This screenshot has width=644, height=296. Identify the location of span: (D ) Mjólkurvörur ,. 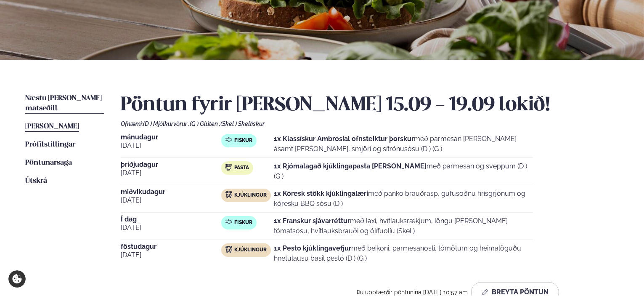
(166, 124).